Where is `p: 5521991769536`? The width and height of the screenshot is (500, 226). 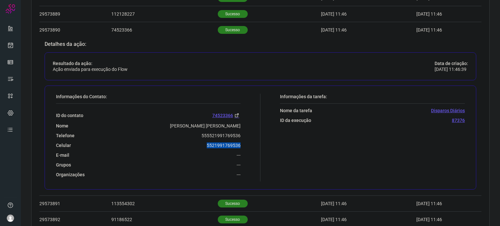
p: 5521991769536 is located at coordinates (224, 146).